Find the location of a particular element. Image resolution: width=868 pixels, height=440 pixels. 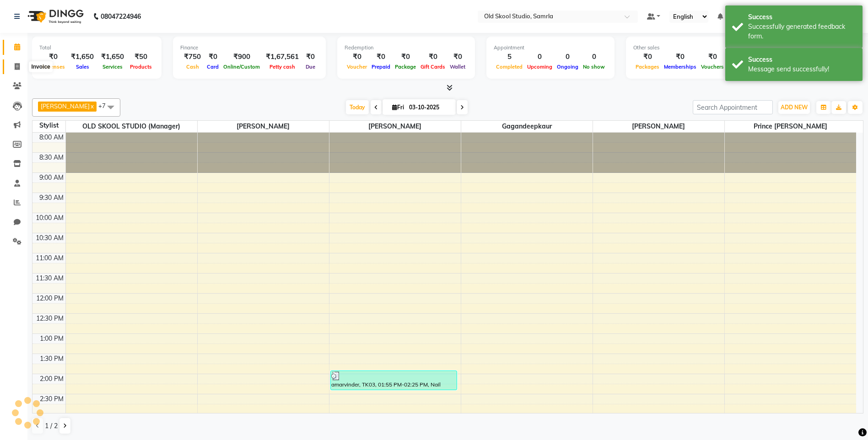

div: ₹50 is located at coordinates (141, 56).